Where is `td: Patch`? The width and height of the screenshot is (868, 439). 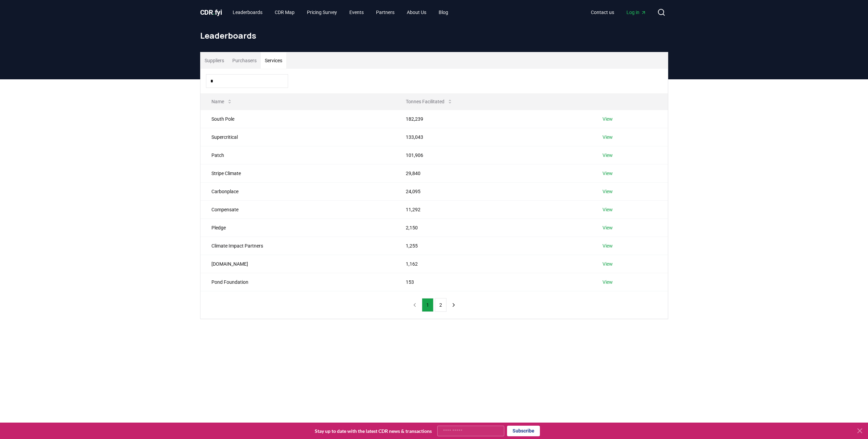 td: Patch is located at coordinates (298, 155).